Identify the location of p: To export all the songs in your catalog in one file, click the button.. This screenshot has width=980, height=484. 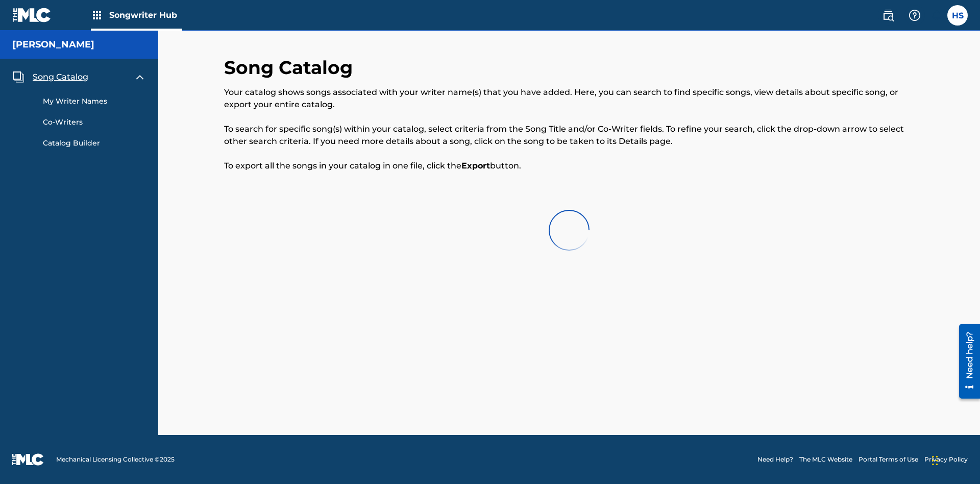
(569, 166).